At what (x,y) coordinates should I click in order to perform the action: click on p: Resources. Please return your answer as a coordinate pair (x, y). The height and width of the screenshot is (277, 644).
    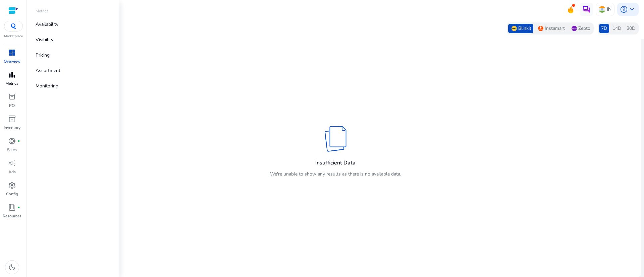
    Looking at the image, I should click on (12, 216).